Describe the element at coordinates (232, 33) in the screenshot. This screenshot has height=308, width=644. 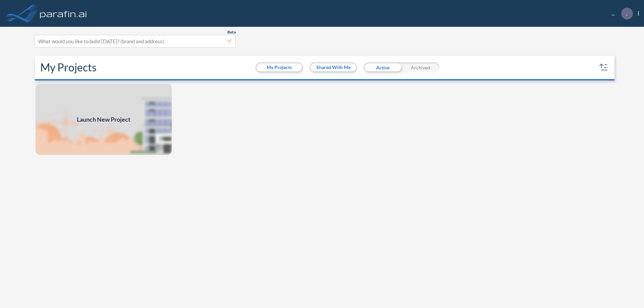
I see `span: Beta` at that location.